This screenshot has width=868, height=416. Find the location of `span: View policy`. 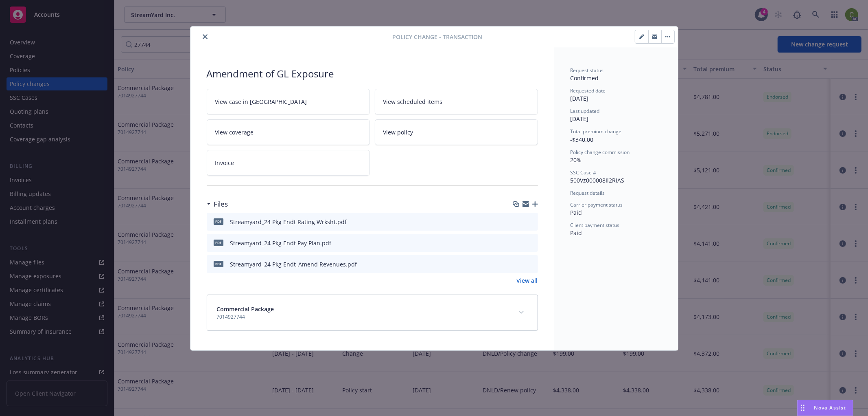

span: View policy is located at coordinates (398, 132).